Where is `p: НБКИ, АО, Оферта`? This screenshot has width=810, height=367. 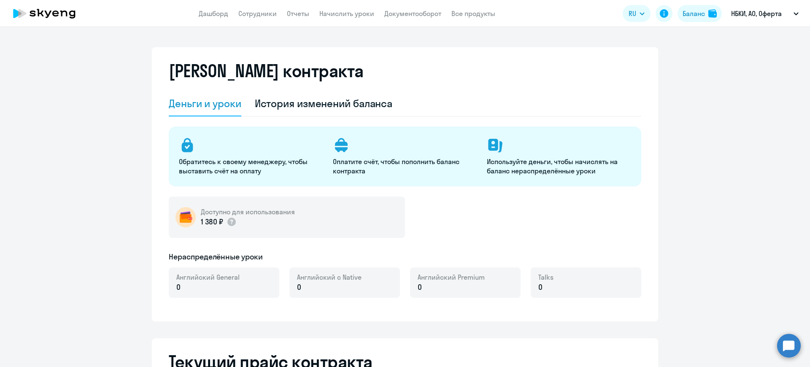
p: НБКИ, АО, Оферта is located at coordinates (756, 13).